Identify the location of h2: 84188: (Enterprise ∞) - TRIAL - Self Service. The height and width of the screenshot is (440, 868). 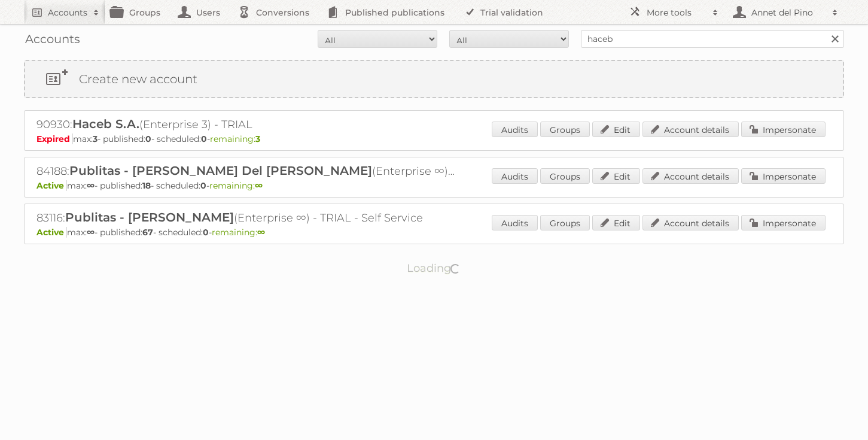
(246, 171).